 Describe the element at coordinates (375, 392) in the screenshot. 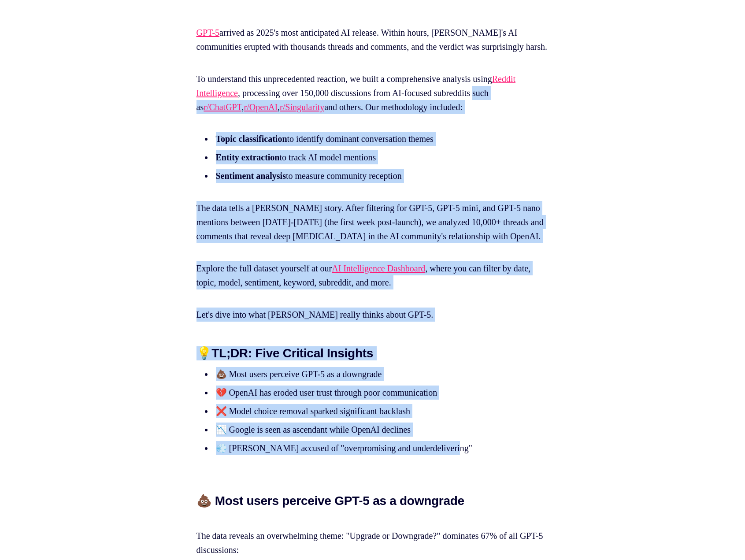

I see `li: 💔 OpenAI has eroded user trust through poor communication` at that location.